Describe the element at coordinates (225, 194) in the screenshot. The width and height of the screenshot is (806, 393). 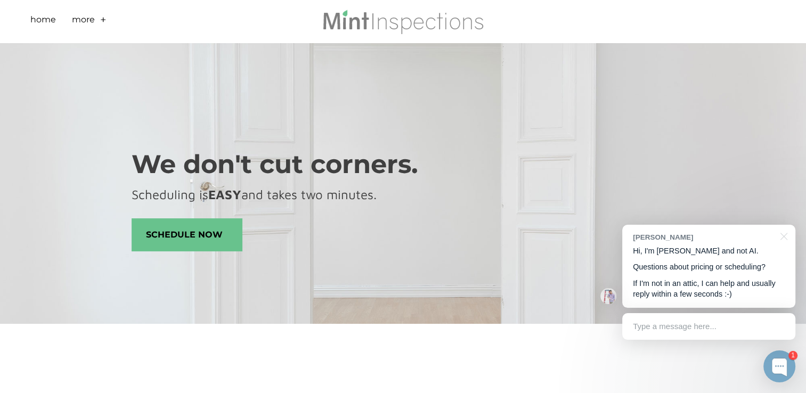
I see `strong: EASY` at that location.